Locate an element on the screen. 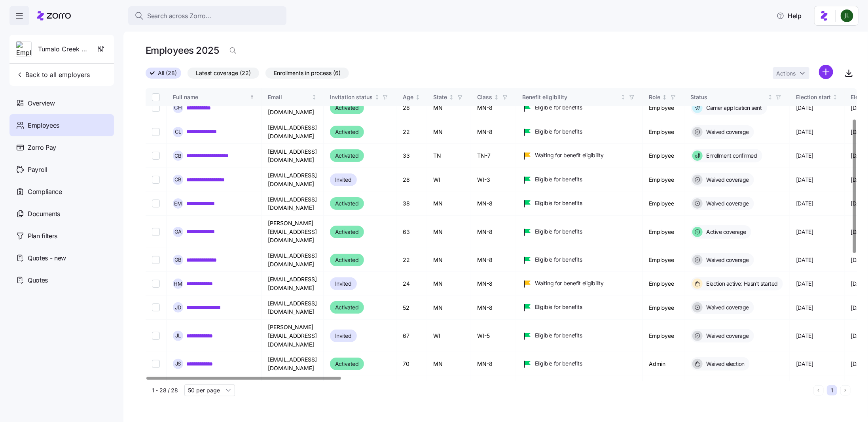 This screenshot has width=868, height=422. input: Select record 7 is located at coordinates (156, 204).